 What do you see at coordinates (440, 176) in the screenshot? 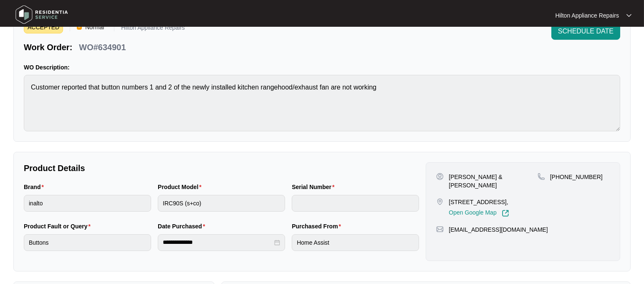
I see `img: user-pin` at bounding box center [440, 176].